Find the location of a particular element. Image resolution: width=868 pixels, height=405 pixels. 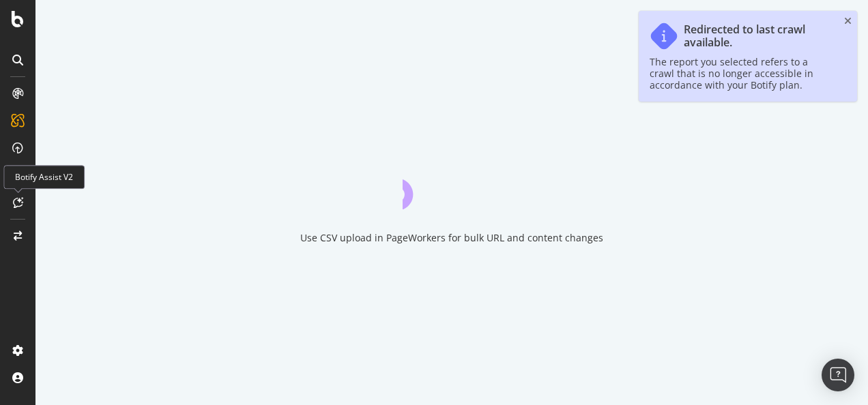

div: animation is located at coordinates (452, 185).